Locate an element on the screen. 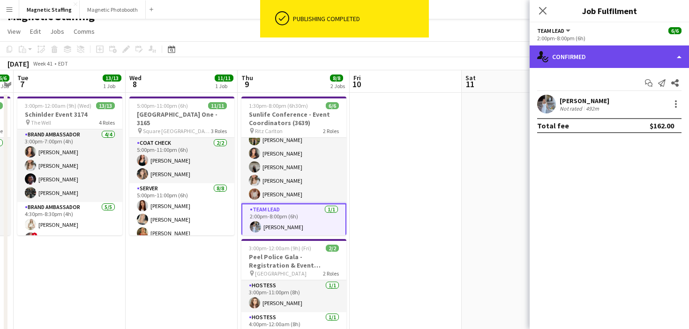  span: The Well is located at coordinates (41, 122).